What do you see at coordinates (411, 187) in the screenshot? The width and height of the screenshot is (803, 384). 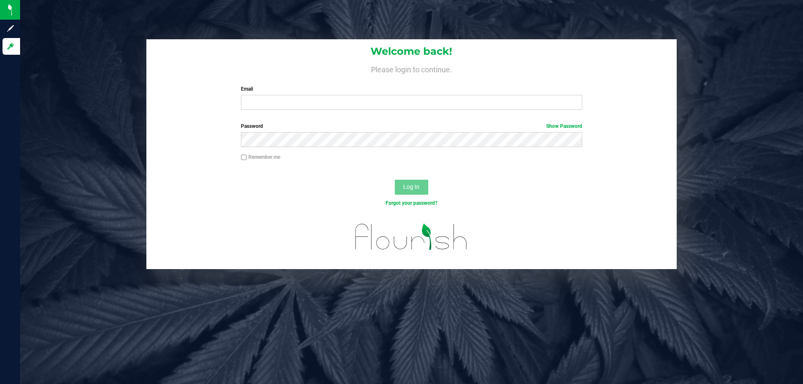 I see `span: Log In` at bounding box center [411, 187].